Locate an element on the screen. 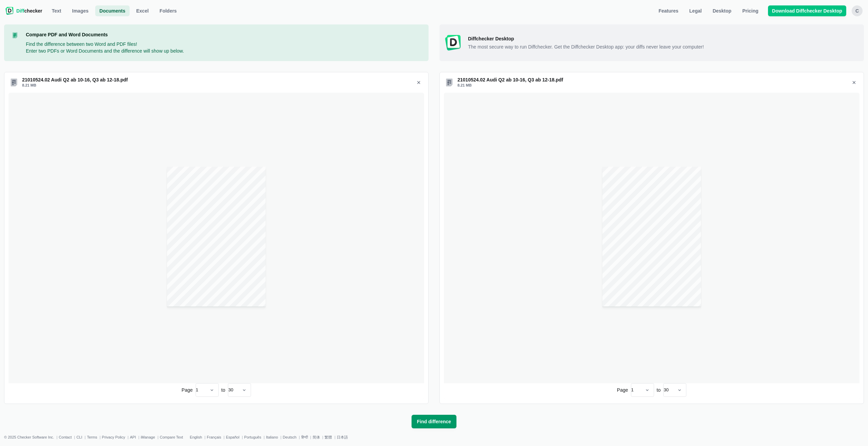  span: Find difference is located at coordinates (434, 422).